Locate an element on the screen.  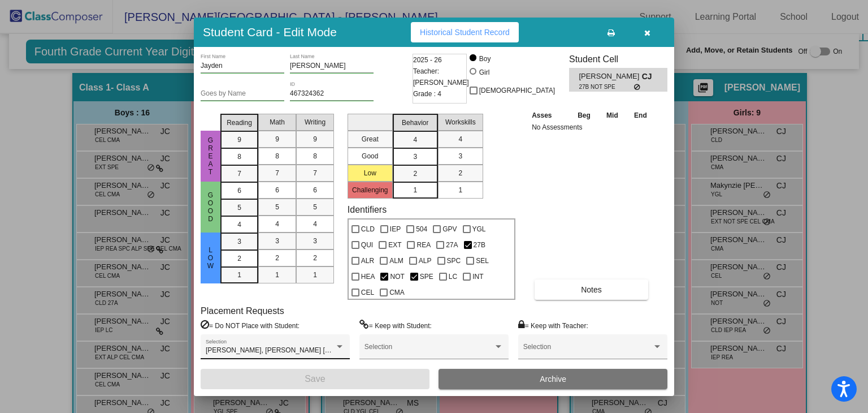
span: 2025 - 26 is located at coordinates (427, 60).